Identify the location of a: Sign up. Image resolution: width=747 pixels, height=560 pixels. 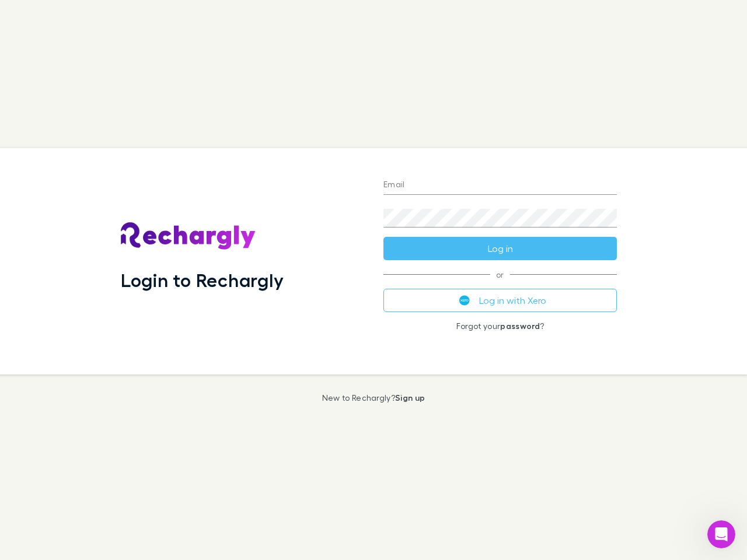
(410, 398).